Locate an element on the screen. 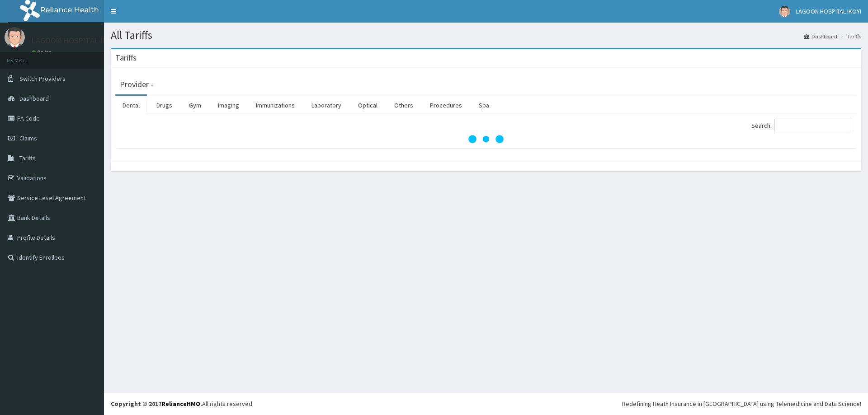  h3: Tariffs is located at coordinates (126, 58).